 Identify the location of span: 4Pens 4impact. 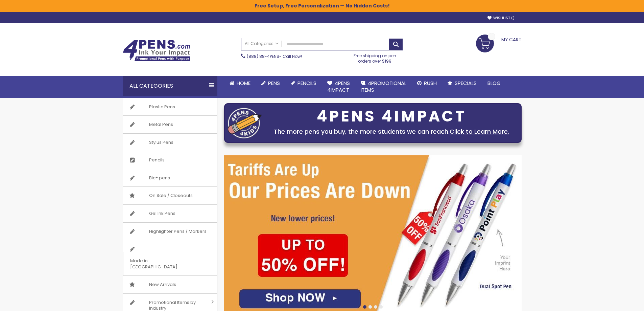
(338, 86).